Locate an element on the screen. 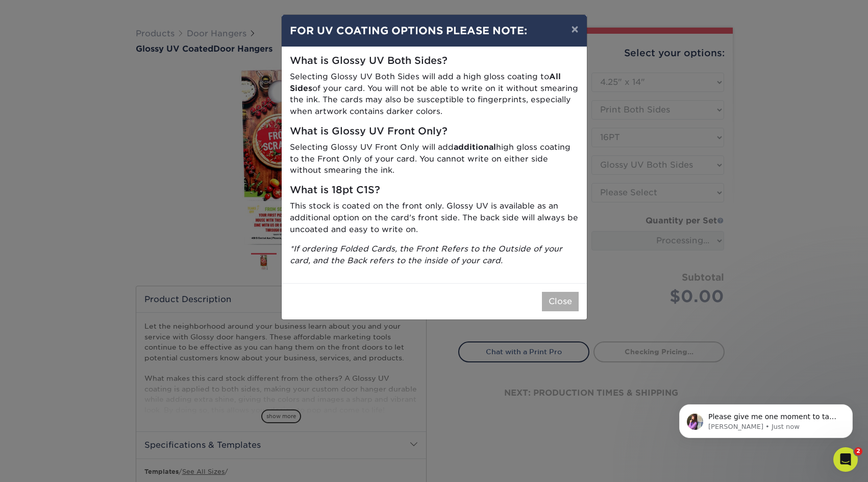 The image size is (868, 482). h5: What is Glossy UV Front Only? is located at coordinates (434, 131).